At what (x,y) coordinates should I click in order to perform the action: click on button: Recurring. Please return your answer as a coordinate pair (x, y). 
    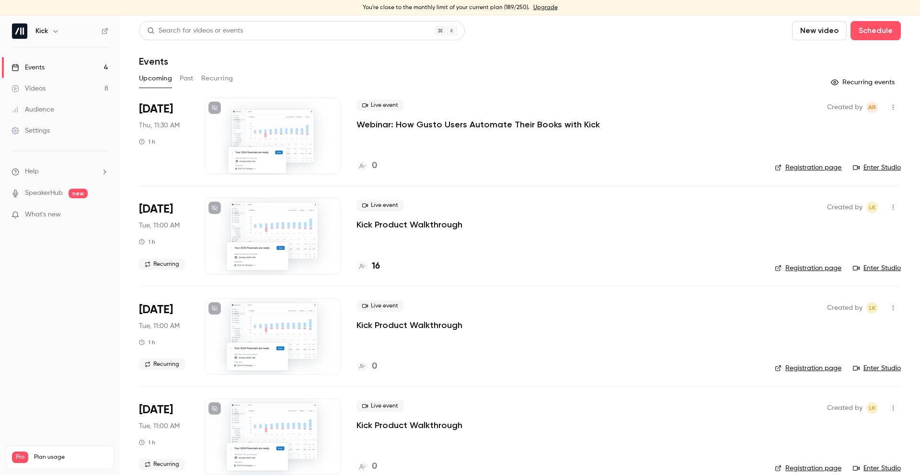
    Looking at the image, I should click on (217, 79).